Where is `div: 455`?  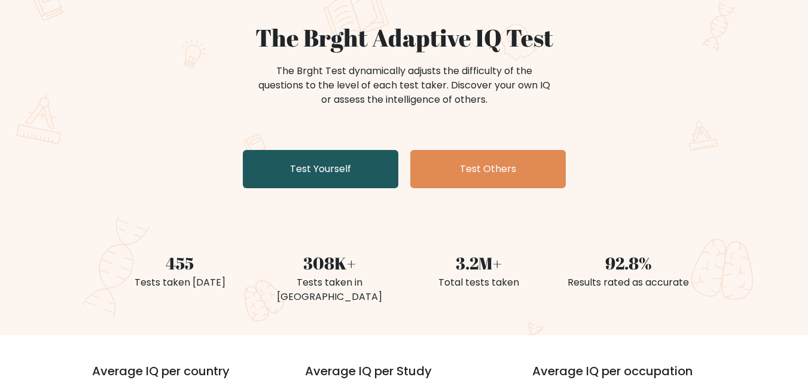 div: 455 is located at coordinates (180, 263).